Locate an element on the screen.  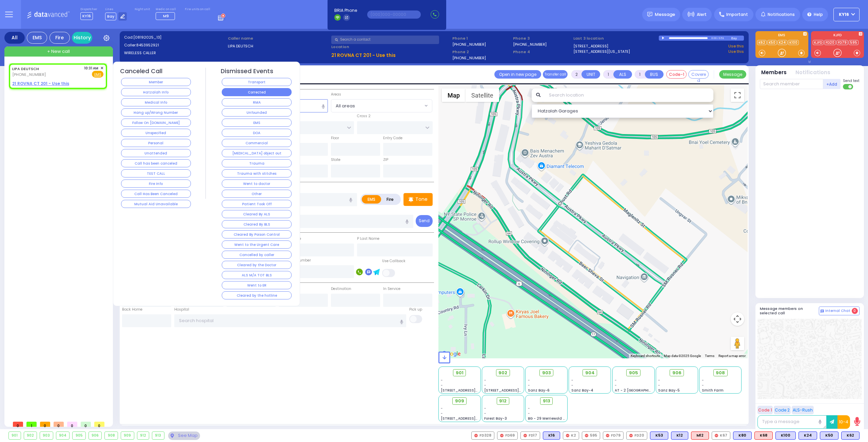
label: State is located at coordinates (335, 160).